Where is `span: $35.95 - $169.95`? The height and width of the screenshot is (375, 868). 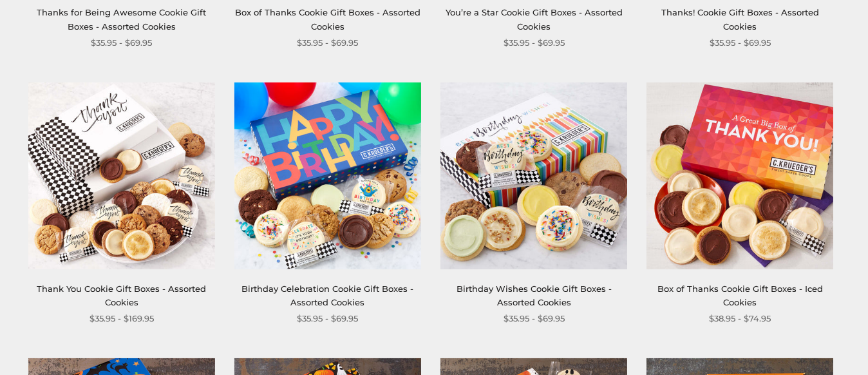 span: $35.95 - $169.95 is located at coordinates (122, 318).